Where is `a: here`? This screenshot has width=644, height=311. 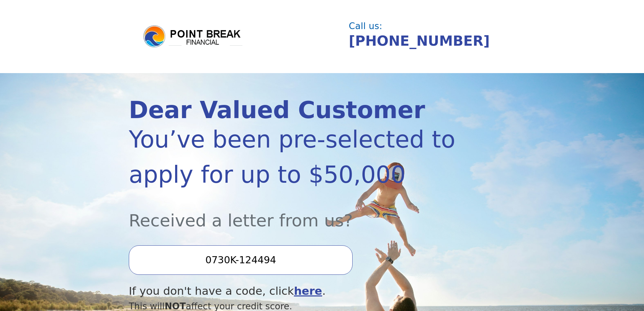 a: here is located at coordinates (308, 291).